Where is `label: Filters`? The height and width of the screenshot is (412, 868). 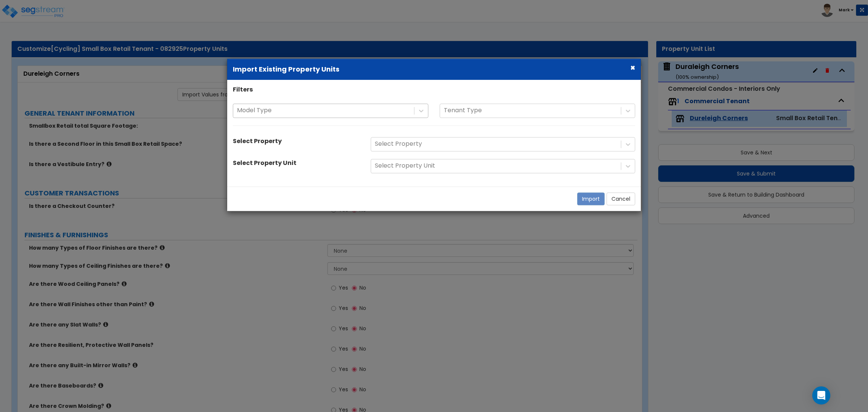
label: Filters is located at coordinates (243, 90).